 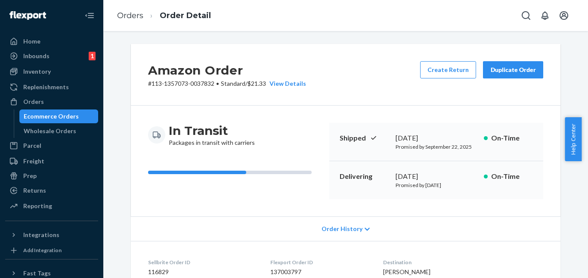 I want to click on div: Prep, so click(x=30, y=176).